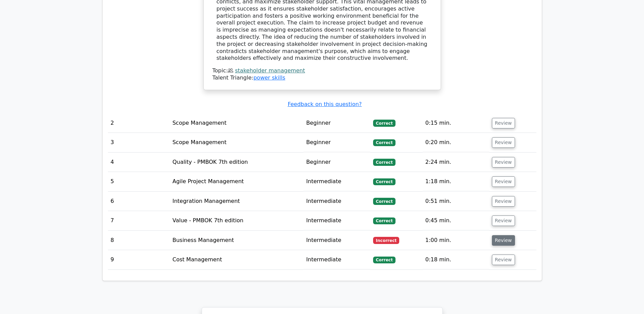 This screenshot has height=314, width=644. What do you see at coordinates (237, 221) in the screenshot?
I see `td: Value - PMBOK 7th edition` at bounding box center [237, 221].